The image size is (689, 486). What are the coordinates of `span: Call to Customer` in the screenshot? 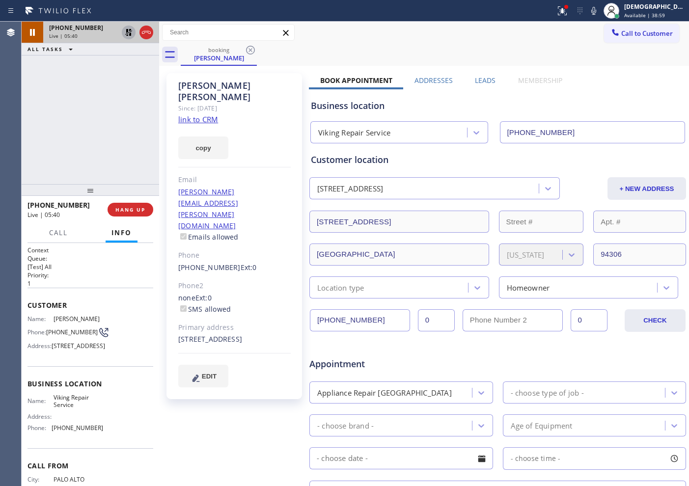 It's located at (647, 33).